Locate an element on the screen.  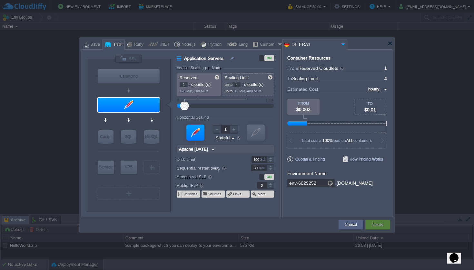
button: More is located at coordinates (262, 194).